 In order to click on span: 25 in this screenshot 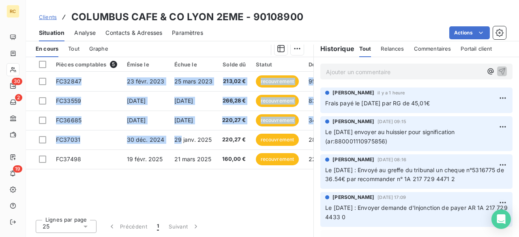, I will do `click(46, 227)`.